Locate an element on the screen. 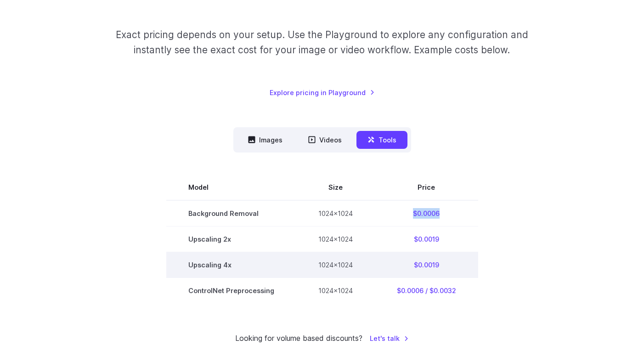  th: Model is located at coordinates (231, 188).